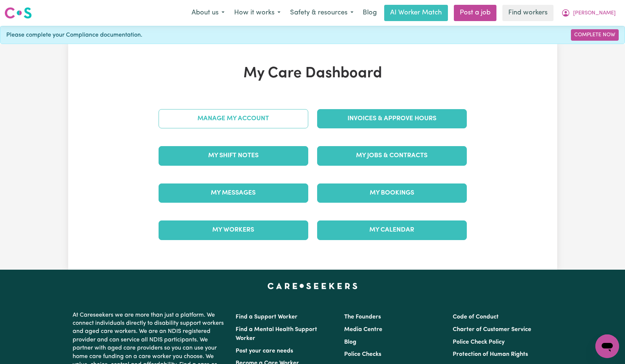 The image size is (625, 364). Describe the element at coordinates (257, 13) in the screenshot. I see `button: How it works` at that location.